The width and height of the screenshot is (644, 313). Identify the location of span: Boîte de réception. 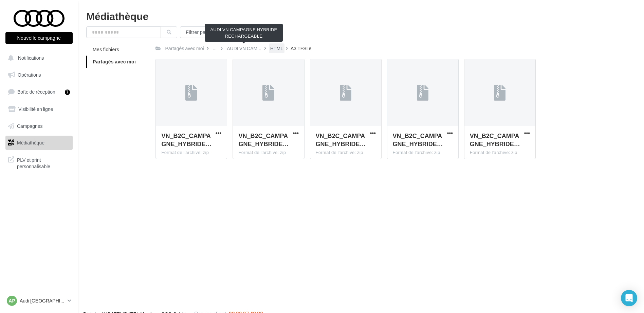
(36, 91).